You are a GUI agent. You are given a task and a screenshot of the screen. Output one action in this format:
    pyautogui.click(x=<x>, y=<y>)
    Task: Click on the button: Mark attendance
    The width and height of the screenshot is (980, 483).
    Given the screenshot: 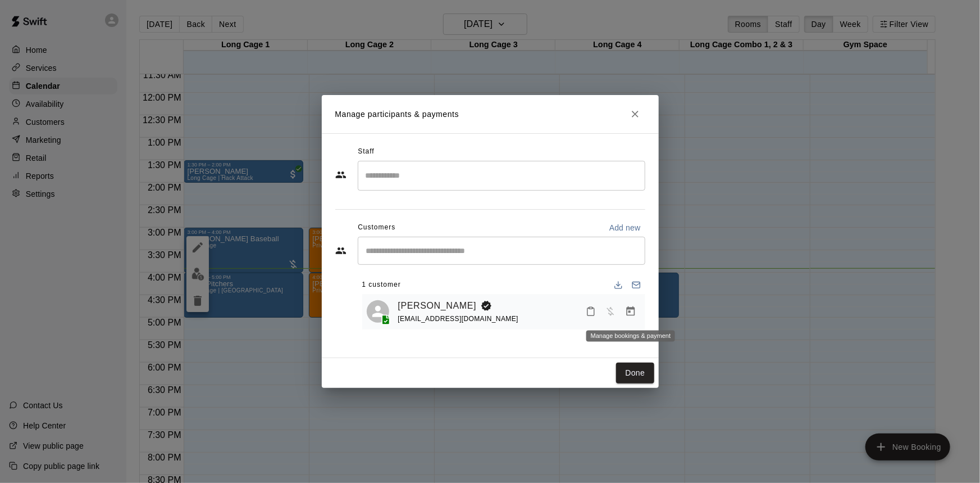 What is the action you would take?
    pyautogui.click(x=591, y=312)
    